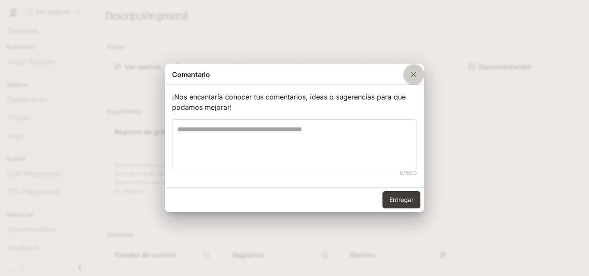 This screenshot has width=589, height=276. What do you see at coordinates (401, 200) in the screenshot?
I see `button: Entregar` at bounding box center [401, 200].